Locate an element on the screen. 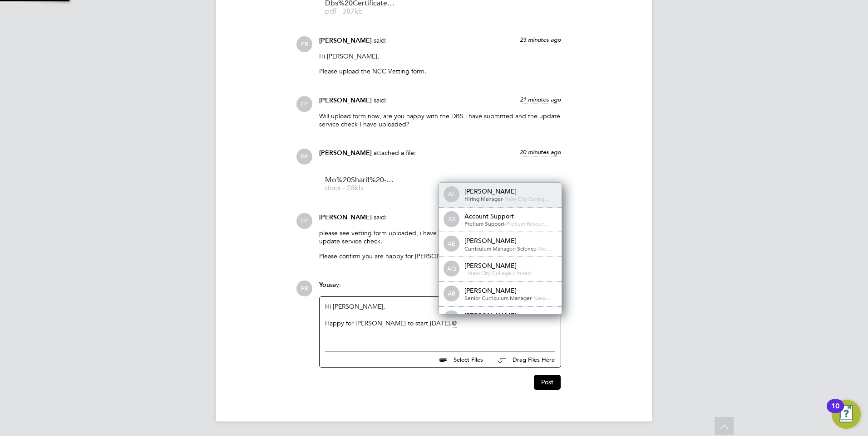 The image size is (868, 436). span: 20 minutes ago is located at coordinates (540, 152).